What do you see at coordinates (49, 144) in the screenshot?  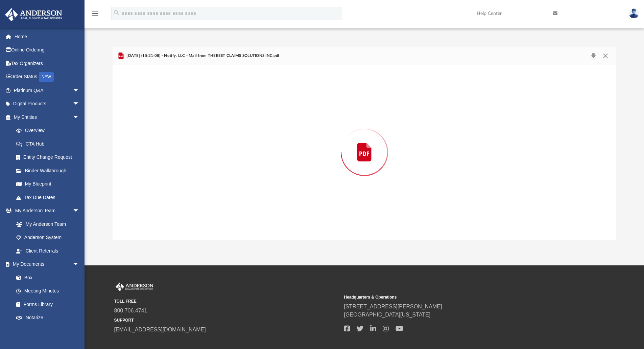 I see `a: CTA Hub` at bounding box center [49, 144].